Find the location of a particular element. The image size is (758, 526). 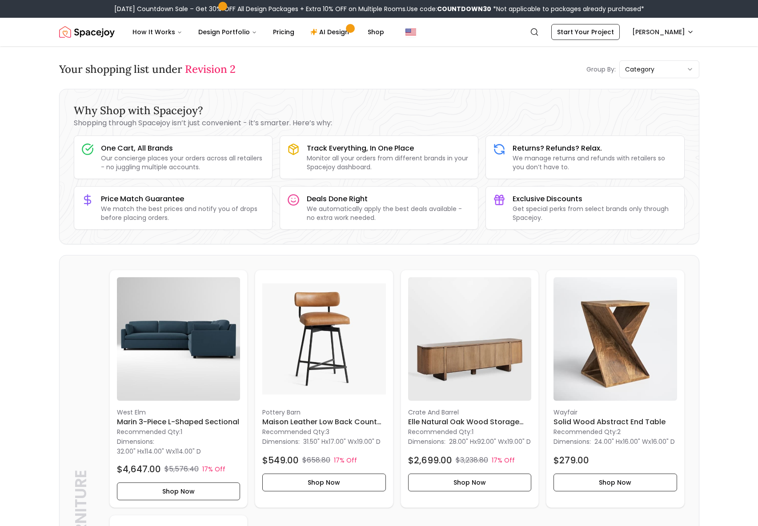

p: Shopping through Spacejoy isn’t just convenient - it’s smarter. Here’s why: is located at coordinates (379, 123).